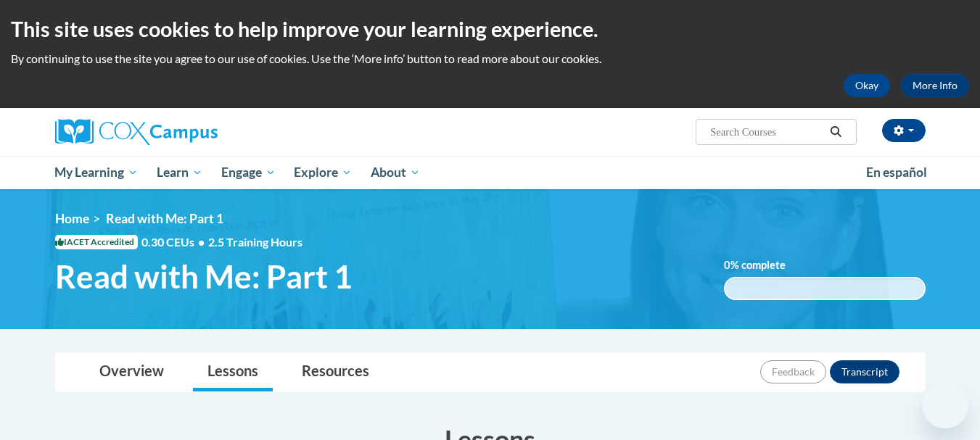 Image resolution: width=980 pixels, height=440 pixels. What do you see at coordinates (179, 172) in the screenshot?
I see `a: Learn` at bounding box center [179, 172].